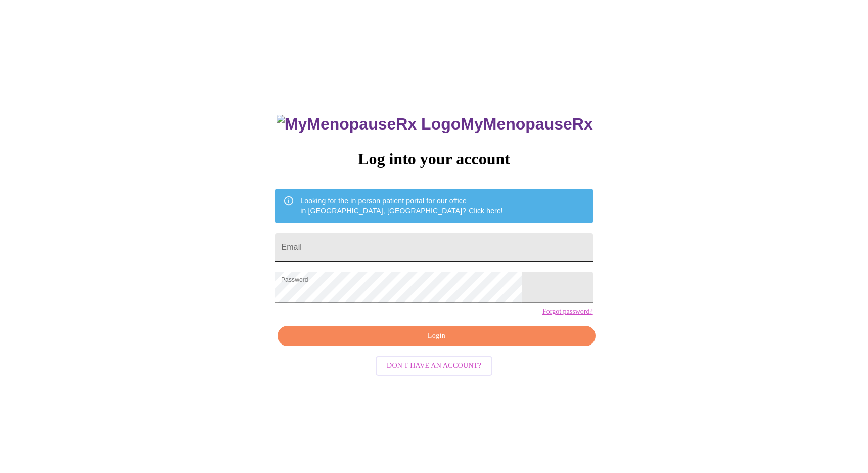 The image size is (868, 473). I want to click on img: MyMenopauseRx Logo, so click(369, 124).